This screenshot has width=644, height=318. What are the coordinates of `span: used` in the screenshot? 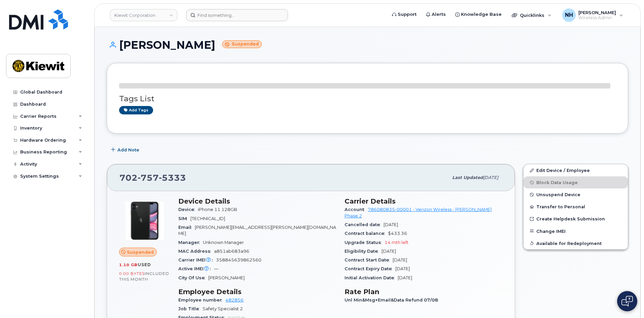 It's located at (144, 264).